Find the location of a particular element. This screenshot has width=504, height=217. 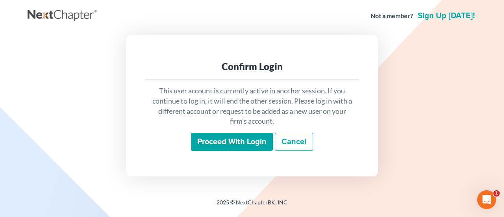

strong: Not a member? is located at coordinates (392, 16).